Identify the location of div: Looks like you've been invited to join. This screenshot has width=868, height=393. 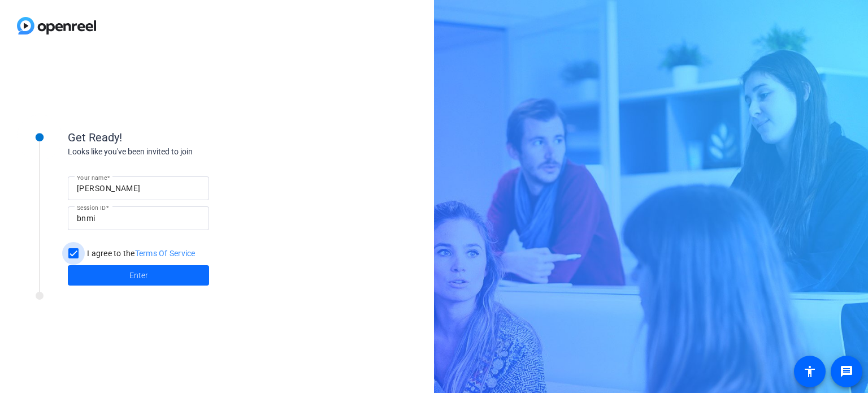
(181, 152).